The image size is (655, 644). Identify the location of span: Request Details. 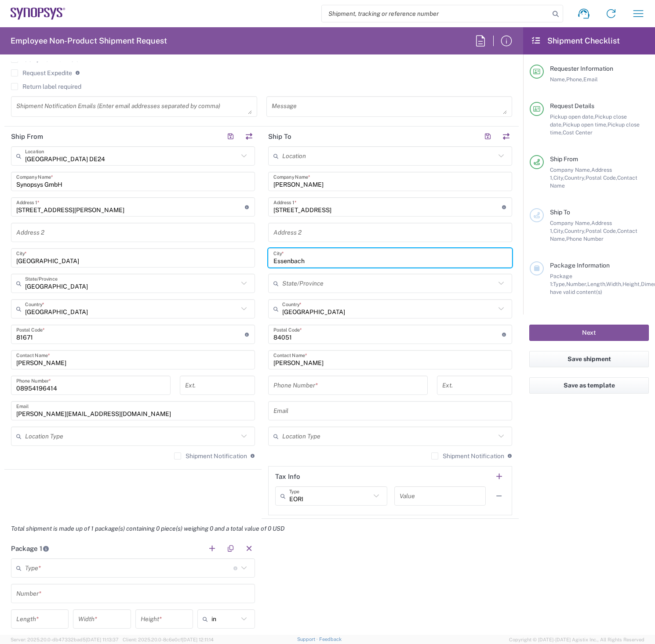
(572, 106).